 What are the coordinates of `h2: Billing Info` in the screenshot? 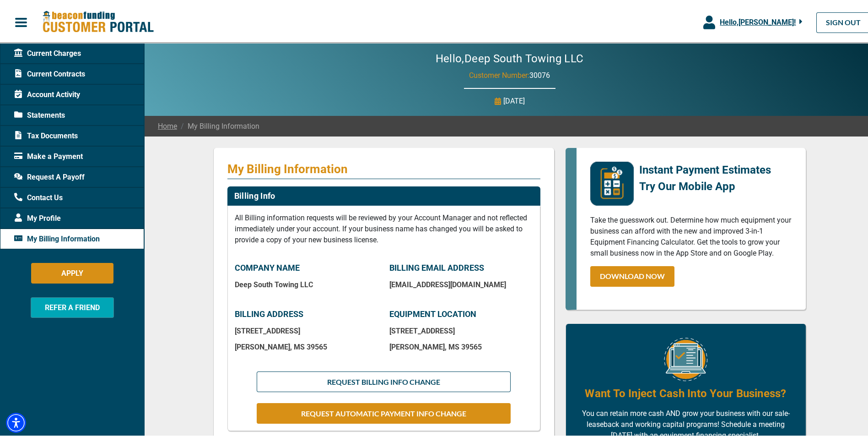 It's located at (255, 194).